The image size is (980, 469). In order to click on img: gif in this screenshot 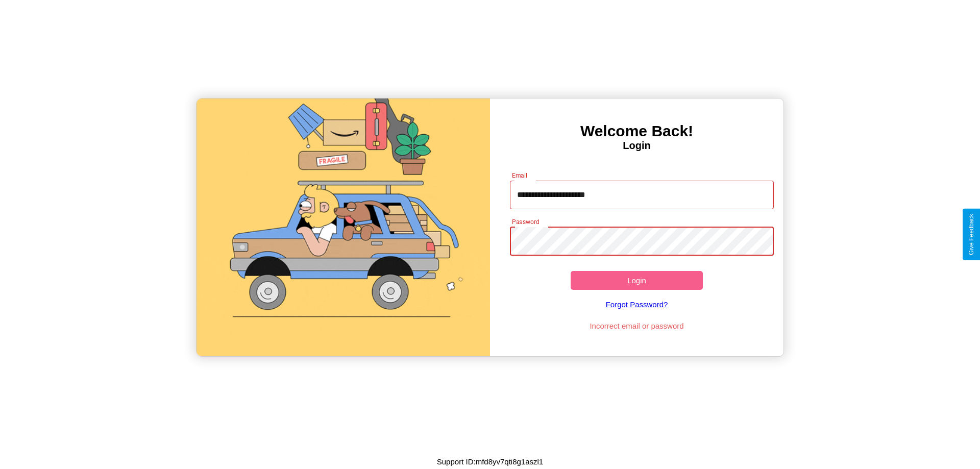, I will do `click(343, 227)`.